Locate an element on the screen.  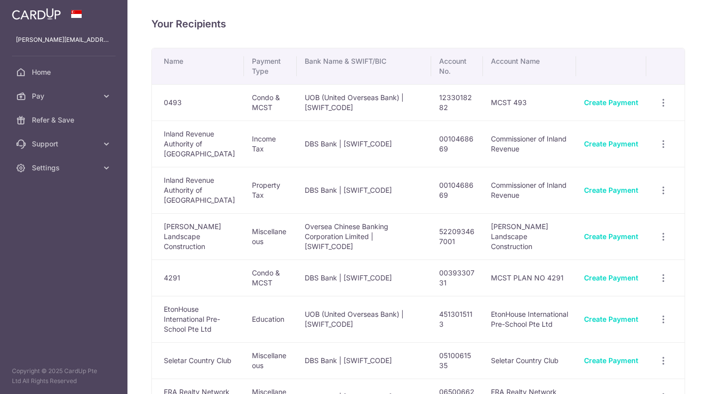
td: 1233018282 is located at coordinates (457, 102).